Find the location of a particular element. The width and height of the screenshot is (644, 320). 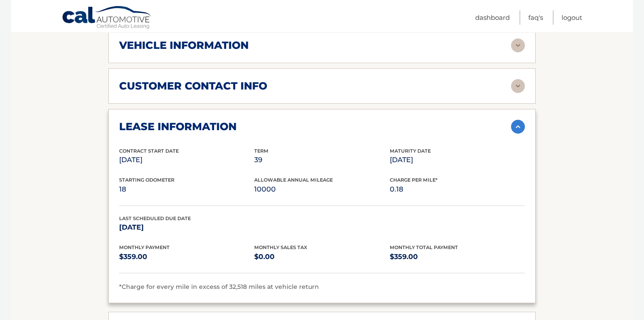

span: Starting Odometer is located at coordinates (147, 179).